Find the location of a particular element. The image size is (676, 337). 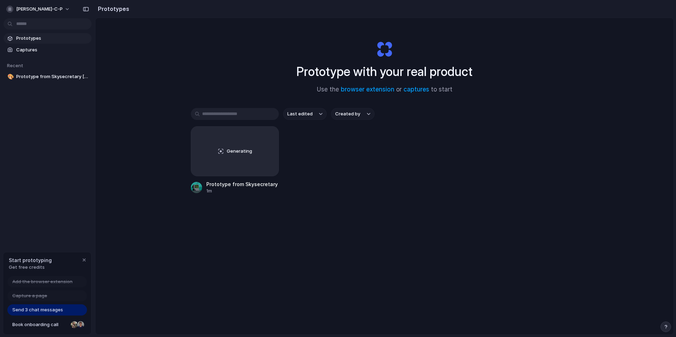

button: Last edited is located at coordinates (305, 114).